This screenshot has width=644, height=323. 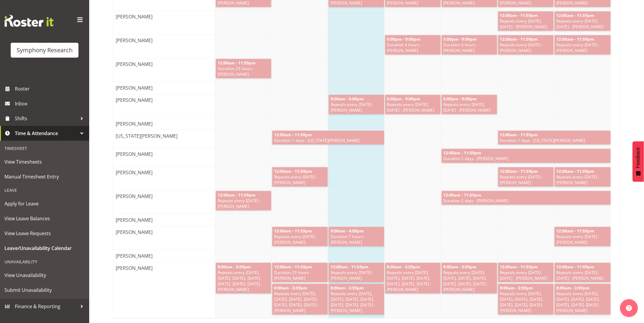 What do you see at coordinates (29, 21) in the screenshot?
I see `img: Rosterit website logo` at bounding box center [29, 21].